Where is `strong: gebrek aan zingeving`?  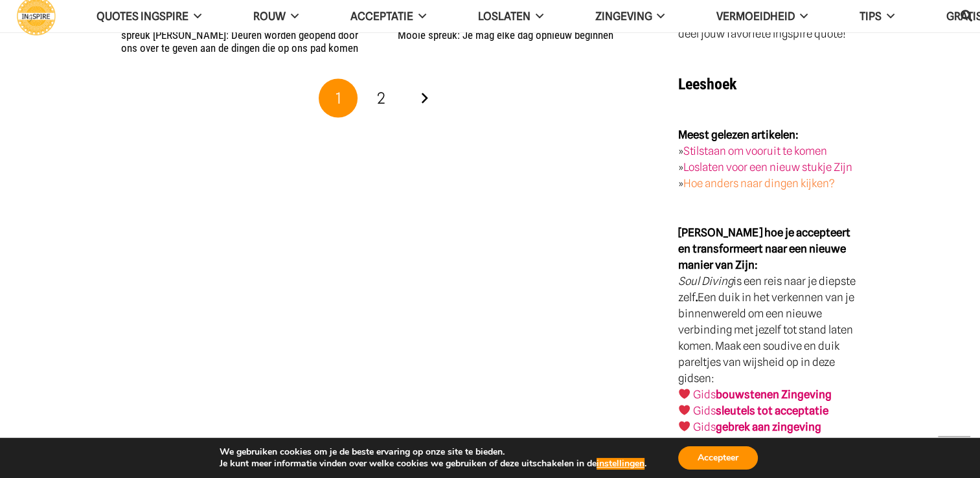 strong: gebrek aan zingeving is located at coordinates (768, 427).